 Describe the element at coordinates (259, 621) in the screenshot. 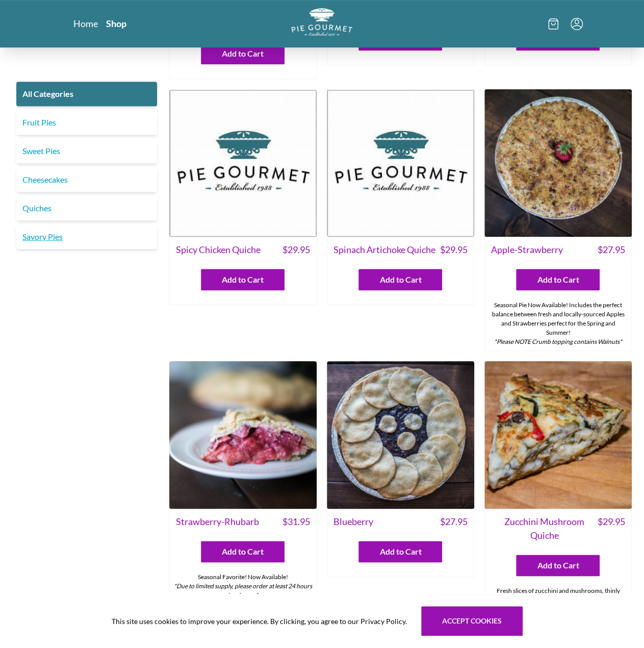

I see `span: This site uses cookies to improve your experience. By clicking, you agree to our Privacy Policy.` at that location.